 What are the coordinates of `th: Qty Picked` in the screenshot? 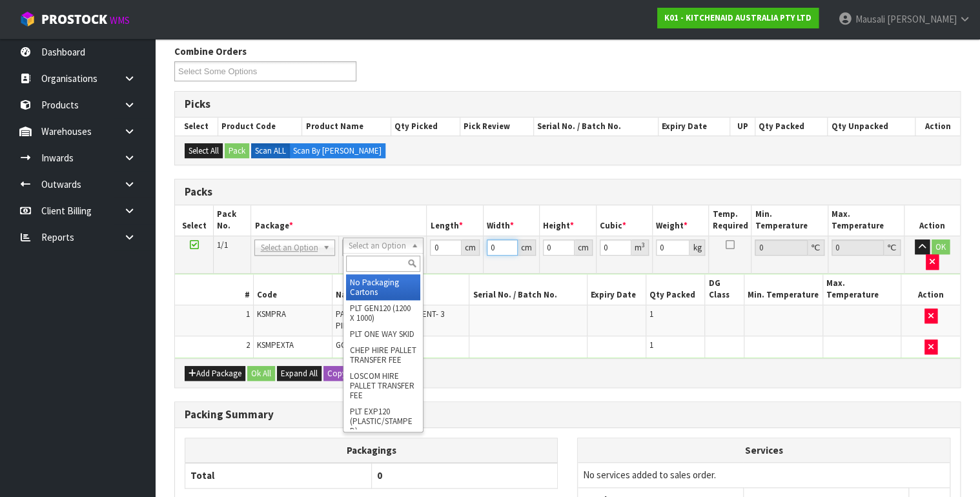 It's located at (425, 127).